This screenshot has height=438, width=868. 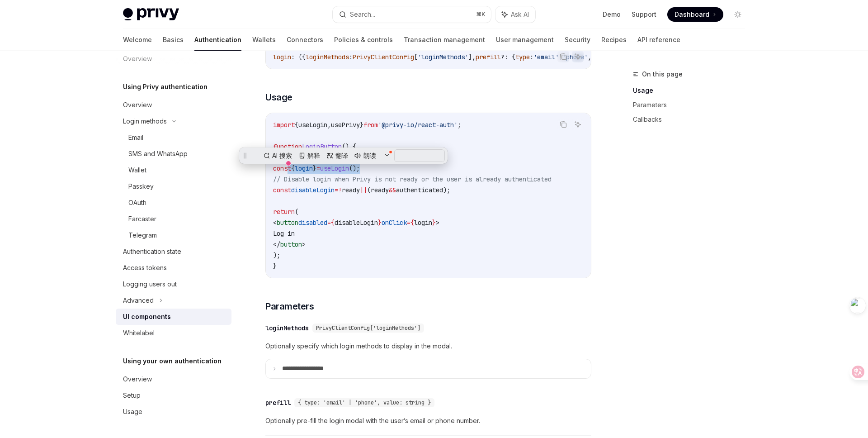 What do you see at coordinates (174, 333) in the screenshot?
I see `a: Whitelabel` at bounding box center [174, 333].